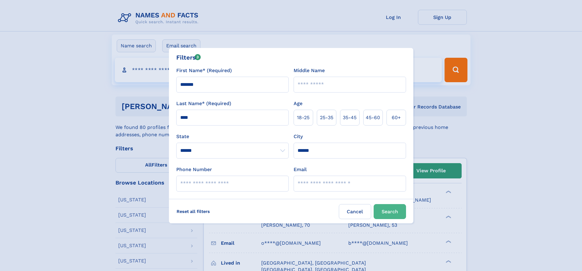 The width and height of the screenshot is (582, 271). Describe the element at coordinates (204, 104) in the screenshot. I see `label: Last Name* (Required)` at that location.